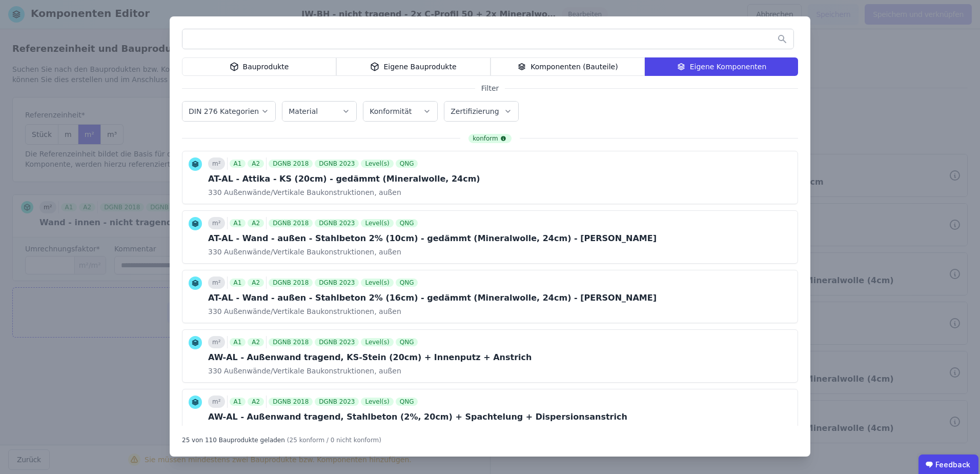  What do you see at coordinates (229, 112) in the screenshot?
I see `button: DIN 276 Kategorien` at bounding box center [229, 112].